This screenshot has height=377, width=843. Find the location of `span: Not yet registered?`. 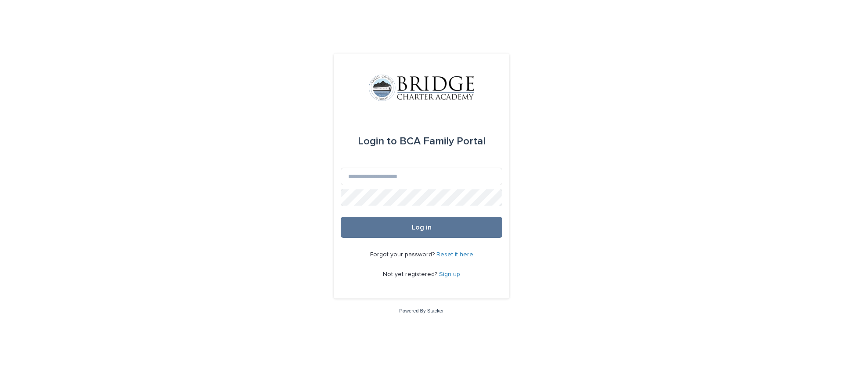

span: Not yet registered? is located at coordinates (411, 274).